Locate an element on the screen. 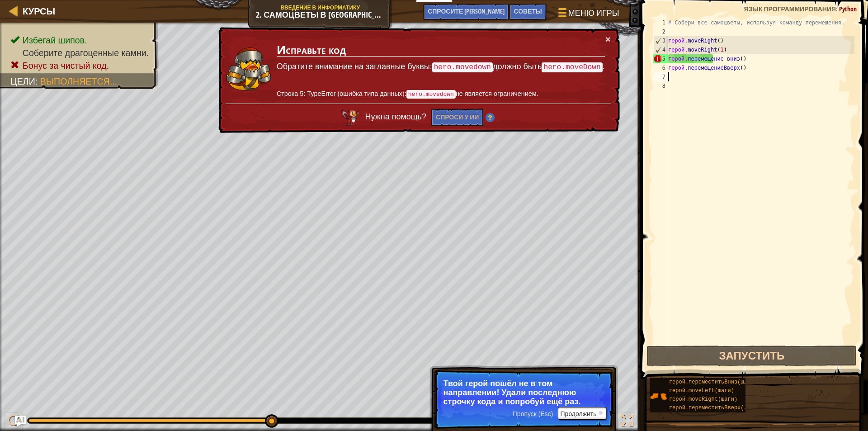 The image size is (868, 431). font: 4 is located at coordinates (664, 50).